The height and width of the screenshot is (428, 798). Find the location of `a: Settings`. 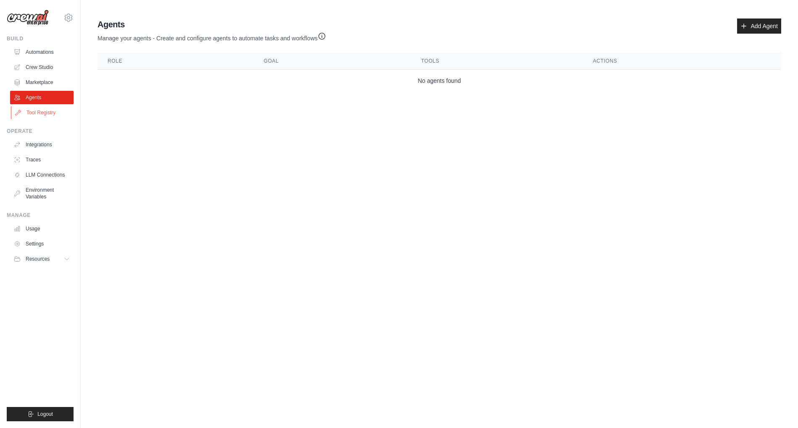

a: Settings is located at coordinates (42, 244).